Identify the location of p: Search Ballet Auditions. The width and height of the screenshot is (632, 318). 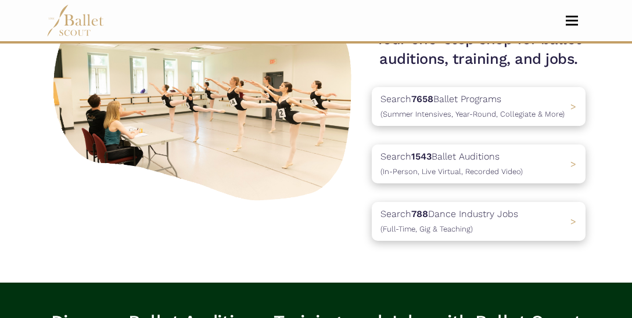
(451, 164).